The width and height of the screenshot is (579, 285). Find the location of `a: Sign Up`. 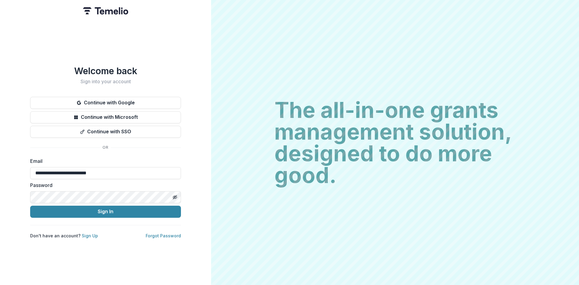

a: Sign Up is located at coordinates (90, 235).